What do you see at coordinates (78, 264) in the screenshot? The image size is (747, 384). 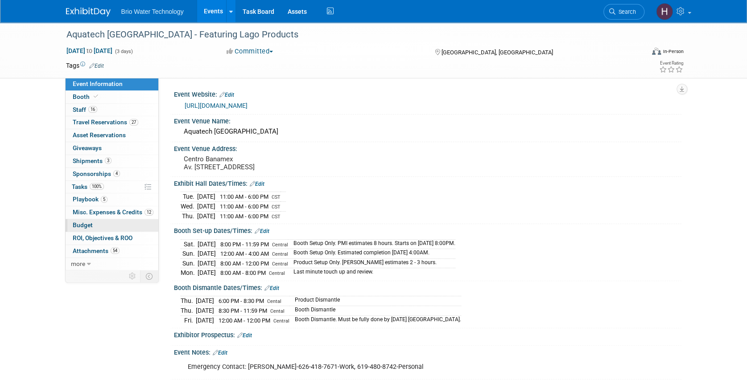 I see `span: more` at bounding box center [78, 264].